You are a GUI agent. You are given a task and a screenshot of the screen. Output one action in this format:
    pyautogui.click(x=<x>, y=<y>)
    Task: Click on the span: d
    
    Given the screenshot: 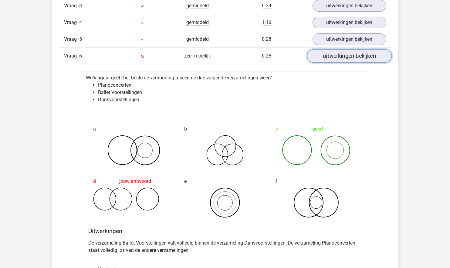 What is the action you would take?
    pyautogui.click(x=94, y=181)
    